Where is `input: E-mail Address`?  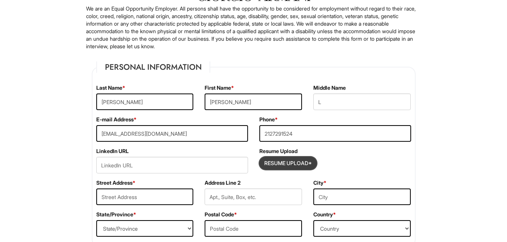 input: E-mail Address is located at coordinates (172, 134).